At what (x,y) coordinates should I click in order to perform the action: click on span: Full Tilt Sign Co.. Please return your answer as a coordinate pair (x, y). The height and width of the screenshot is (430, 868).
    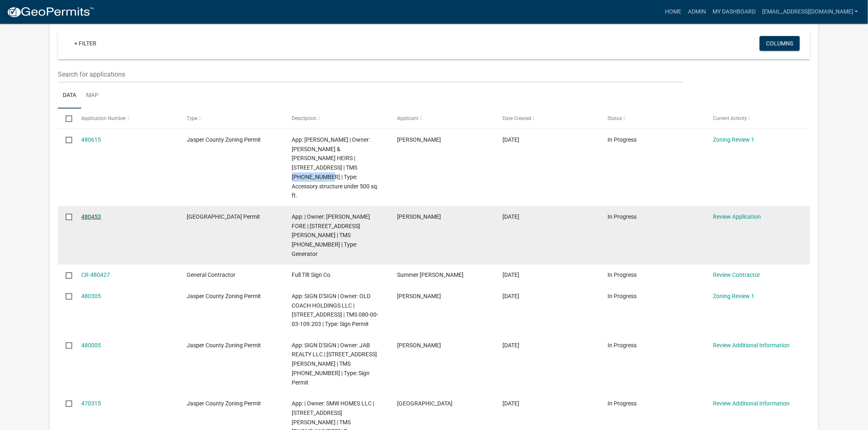
    Looking at the image, I should click on (312, 275).